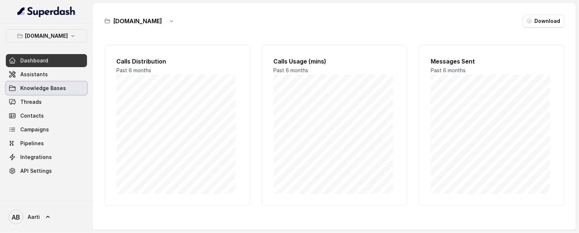  I want to click on a: Contacts, so click(46, 116).